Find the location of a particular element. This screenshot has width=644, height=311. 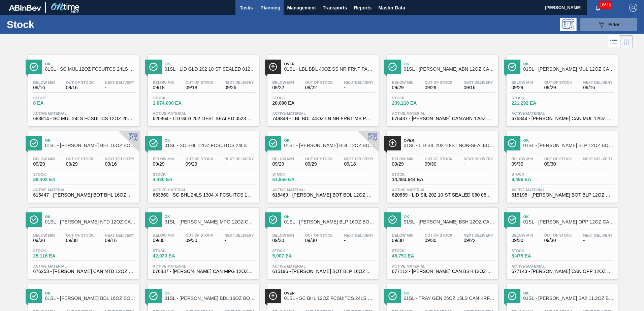

span: 01SL - SC BHL 12OZ FCSUITCS 24LS CAN OUTDOOR is located at coordinates (330, 298).